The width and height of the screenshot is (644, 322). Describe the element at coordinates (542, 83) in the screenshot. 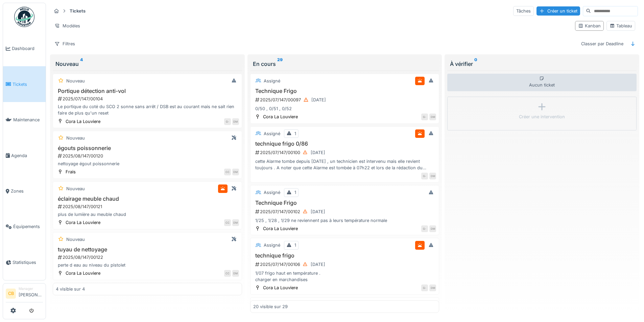

I see `div: Aucun ticket` at that location.